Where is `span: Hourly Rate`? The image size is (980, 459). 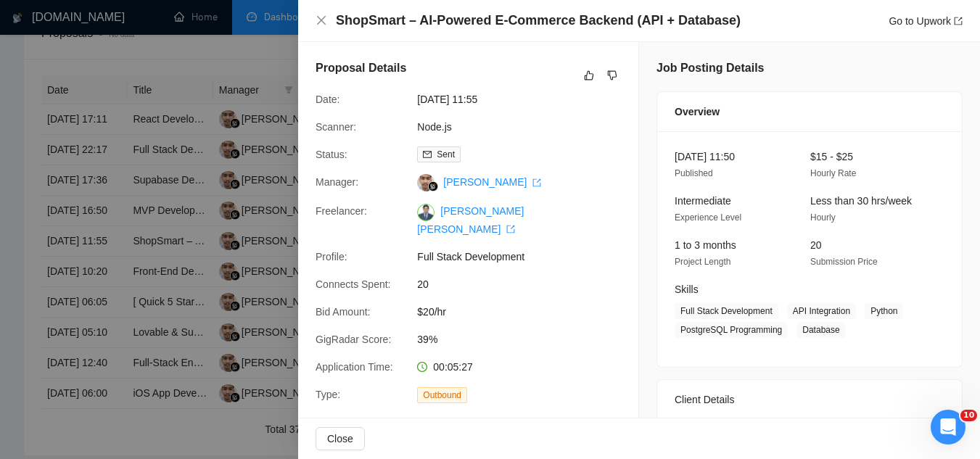 span: Hourly Rate is located at coordinates (833, 173).